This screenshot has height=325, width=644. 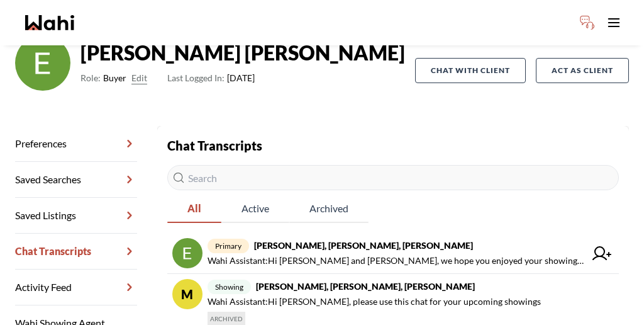 I want to click on a: Wahi homepage, so click(x=50, y=23).